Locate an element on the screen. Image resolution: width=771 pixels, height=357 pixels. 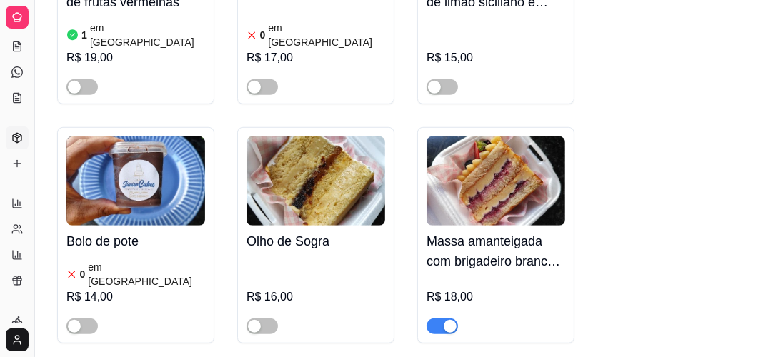
h4: Bolo de pote is located at coordinates (136, 241).